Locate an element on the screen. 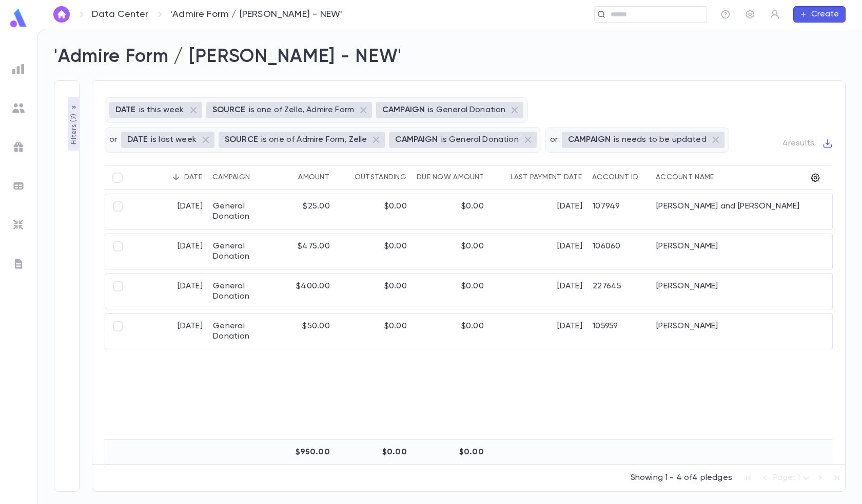 The image size is (862, 504). img: logo is located at coordinates (19, 18).